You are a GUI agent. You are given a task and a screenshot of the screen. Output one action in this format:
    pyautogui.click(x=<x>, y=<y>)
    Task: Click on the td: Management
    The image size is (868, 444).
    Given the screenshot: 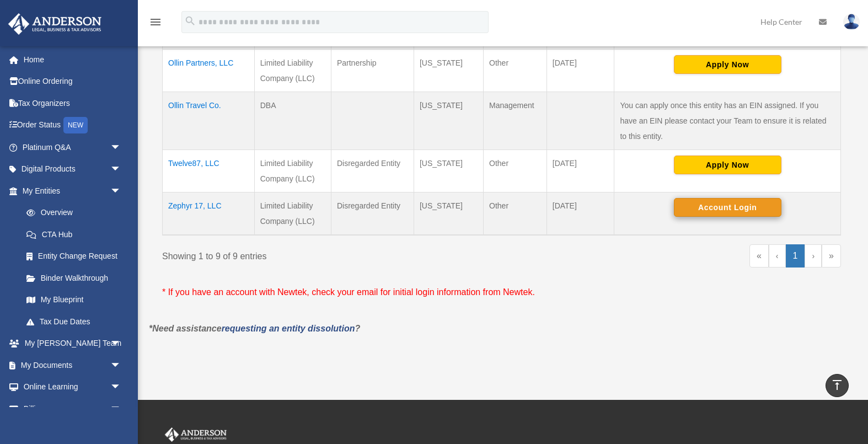 What is the action you would take?
    pyautogui.click(x=516, y=120)
    